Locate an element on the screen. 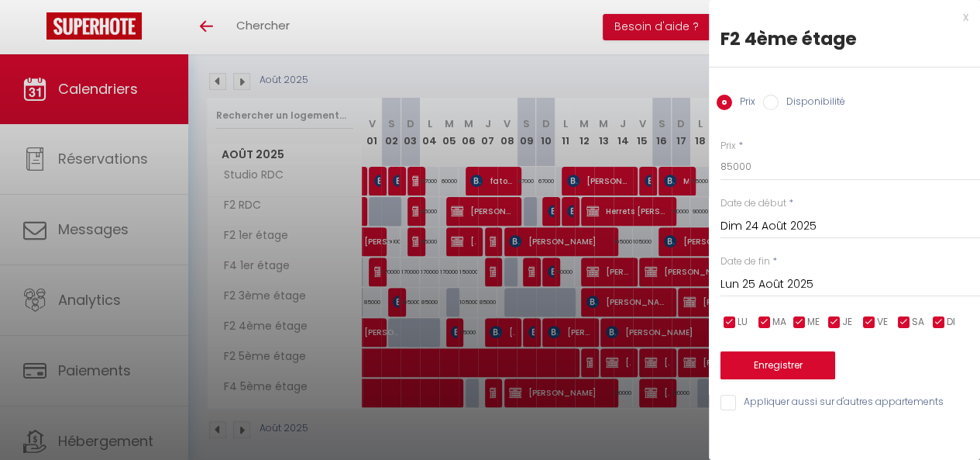 This screenshot has width=980, height=460. label: Date de début is located at coordinates (753, 203).